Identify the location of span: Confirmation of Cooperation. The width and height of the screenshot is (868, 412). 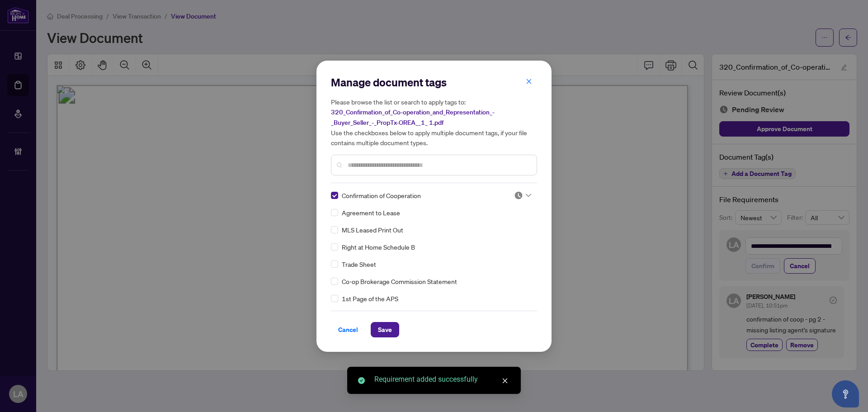
(381, 195).